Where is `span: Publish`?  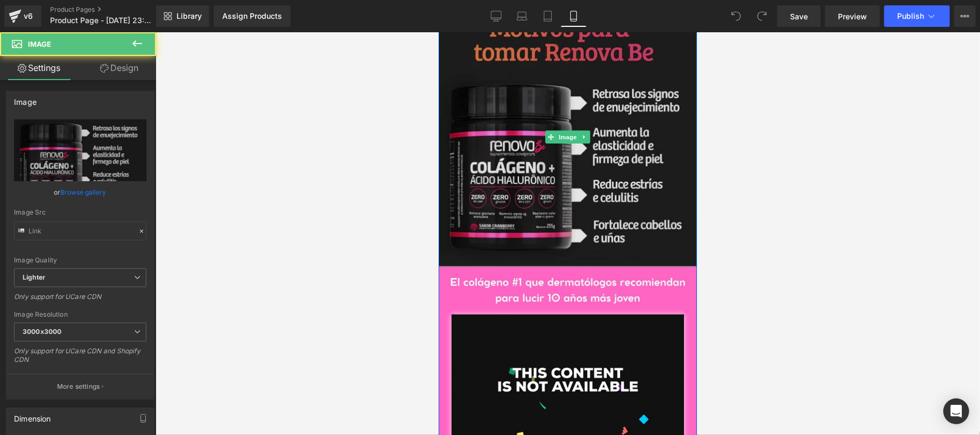
span: Publish is located at coordinates (911, 16).